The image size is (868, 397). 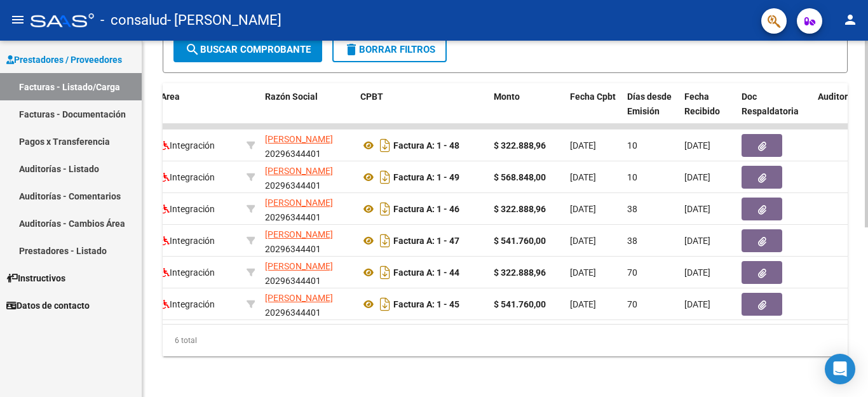 I want to click on span: Doc Respaldatoria, so click(x=770, y=104).